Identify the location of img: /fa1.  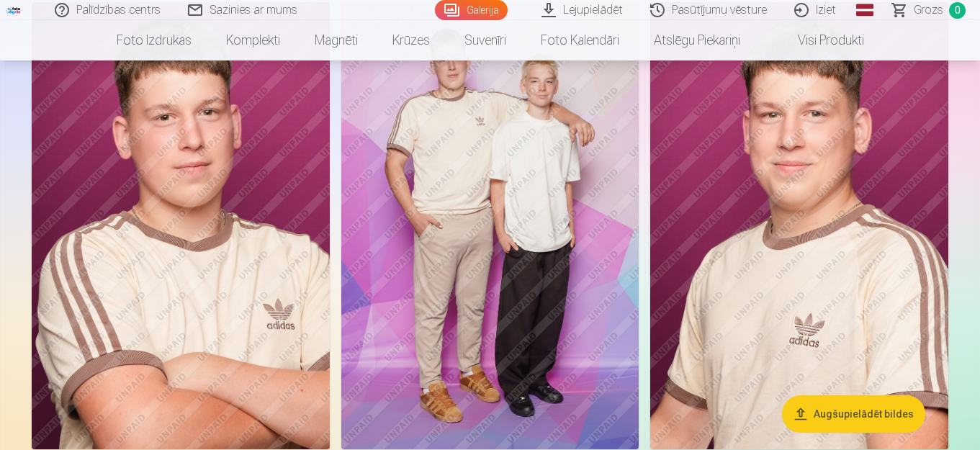
(13, 10).